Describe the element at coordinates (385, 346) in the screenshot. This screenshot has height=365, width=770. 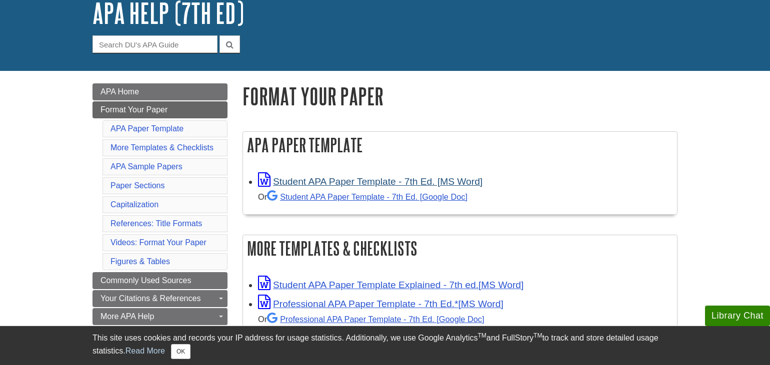
I see `div: This site uses cookies and records your IP address for usage statistics. Additionally, we use Goo...` at that location.